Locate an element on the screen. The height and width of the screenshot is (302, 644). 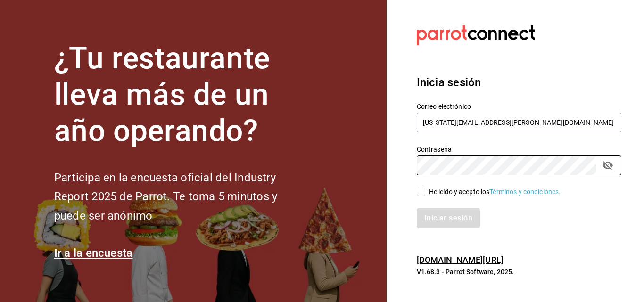
div: He leído y acepto los is located at coordinates (495, 192).